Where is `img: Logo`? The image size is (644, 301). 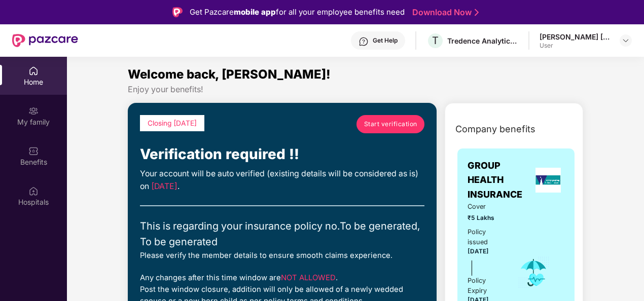
img: Logo is located at coordinates (177, 12).